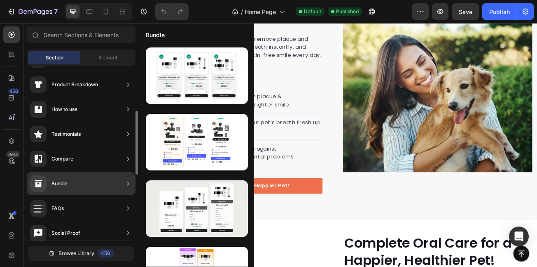  I want to click on div: Compare, so click(62, 159).